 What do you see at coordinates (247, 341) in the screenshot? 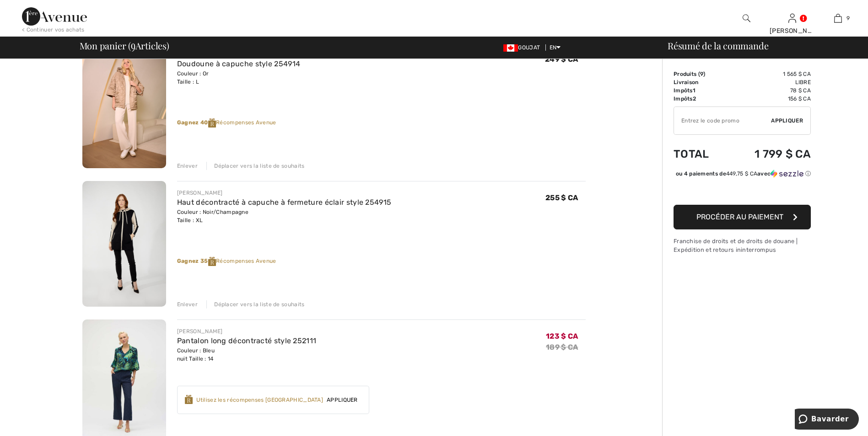
I see `a: Pantalon long décontracté style 252111` at bounding box center [247, 341].